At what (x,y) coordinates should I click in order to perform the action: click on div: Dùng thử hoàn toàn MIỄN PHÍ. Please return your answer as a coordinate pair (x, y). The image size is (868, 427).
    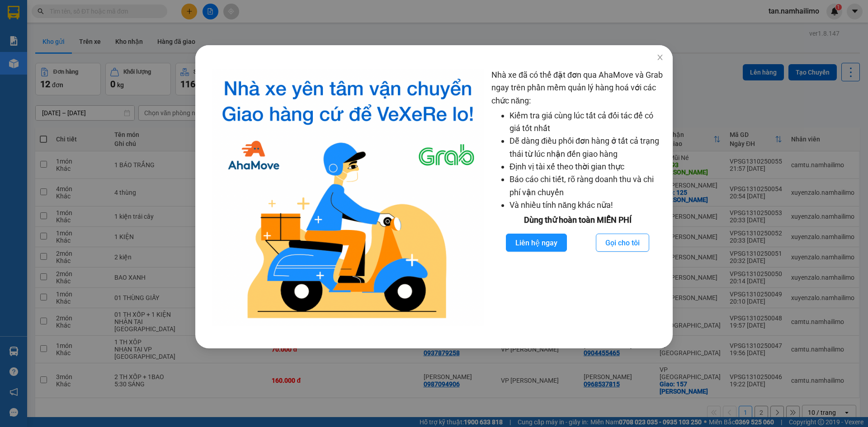
    Looking at the image, I should click on (578, 220).